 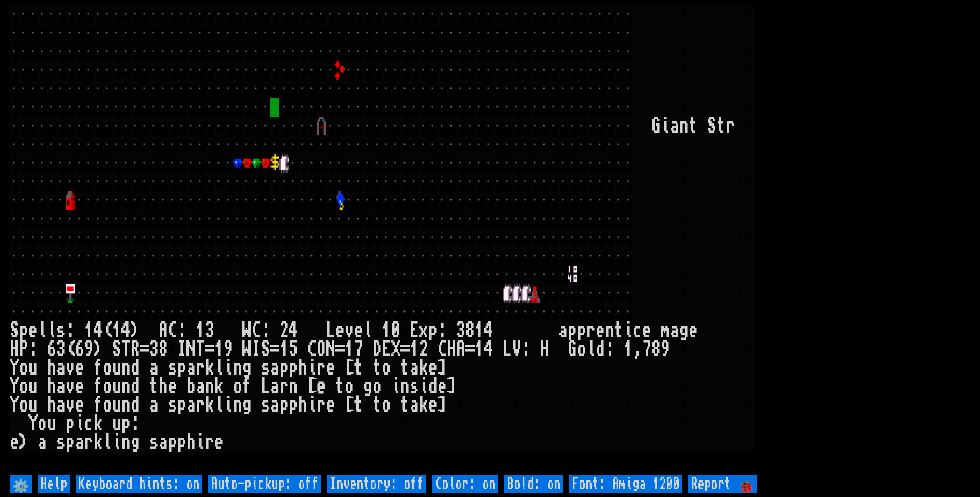 What do you see at coordinates (723, 484) in the screenshot?
I see `input: Report 🐞` at bounding box center [723, 484].